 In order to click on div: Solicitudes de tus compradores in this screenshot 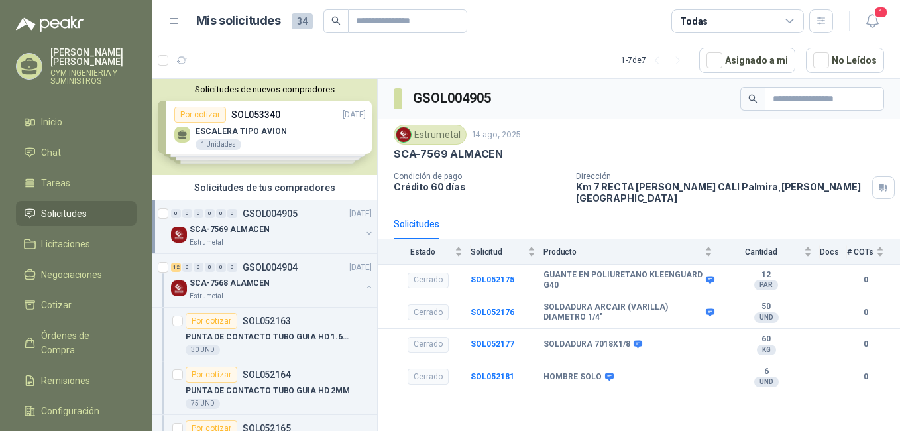, I will do `click(264, 187)`.